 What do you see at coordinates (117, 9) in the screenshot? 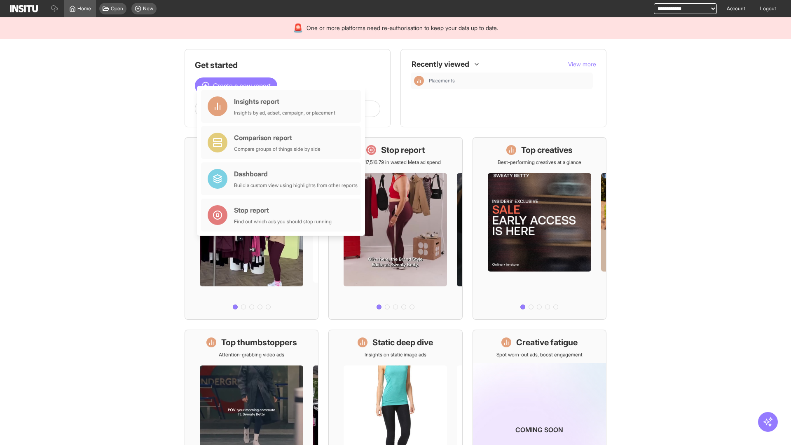
I see `span: Open` at bounding box center [117, 9].